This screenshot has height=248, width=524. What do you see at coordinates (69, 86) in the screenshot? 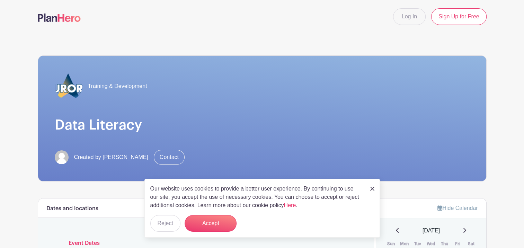
I see `img: 2023_COA_Horiz_Logo_PMS_BlueStroke%204.png` at bounding box center [69, 86].